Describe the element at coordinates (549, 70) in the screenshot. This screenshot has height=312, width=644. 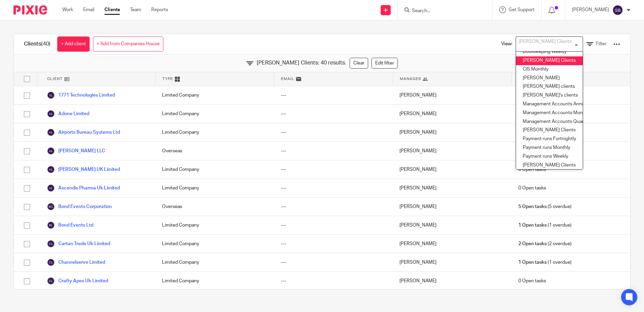
I see `li: CIS Monthly` at that location.